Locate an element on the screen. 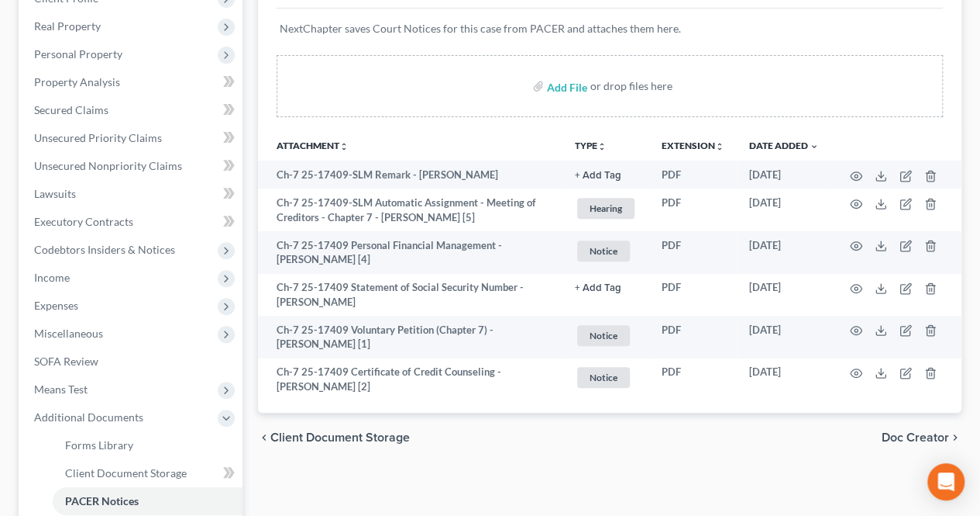 This screenshot has width=980, height=516. a: Property Analysis is located at coordinates (131, 82).